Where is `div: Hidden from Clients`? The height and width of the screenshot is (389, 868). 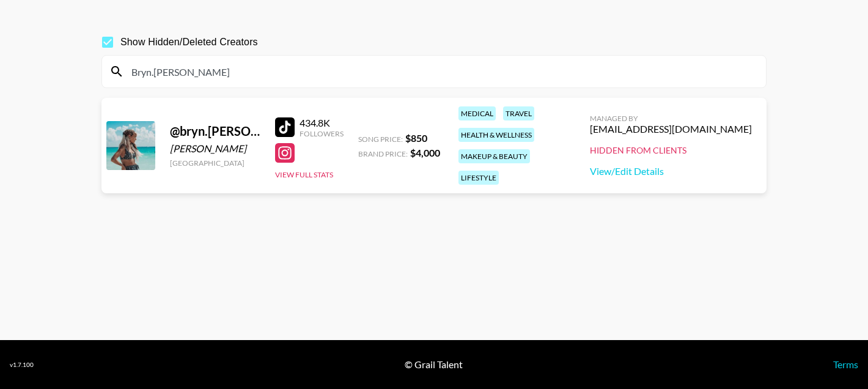
div: Hidden from Clients is located at coordinates (670, 151).